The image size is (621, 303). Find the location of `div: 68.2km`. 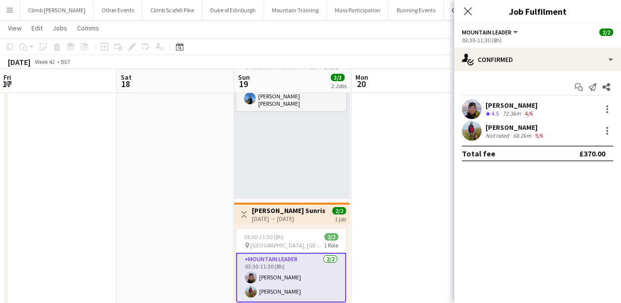

div: 68.2km is located at coordinates (522, 135).